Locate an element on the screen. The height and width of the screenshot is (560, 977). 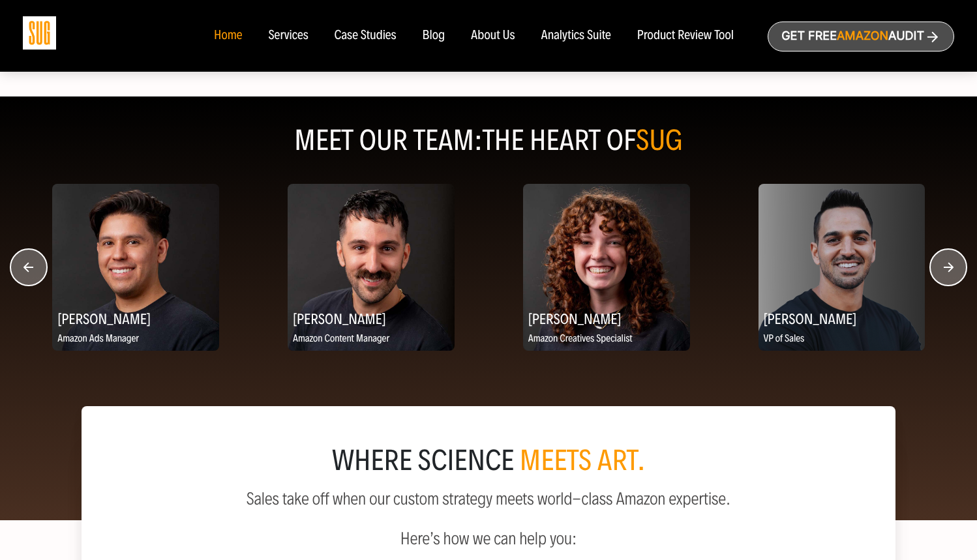
p: Here’s how we can help you: is located at coordinates (488, 533).